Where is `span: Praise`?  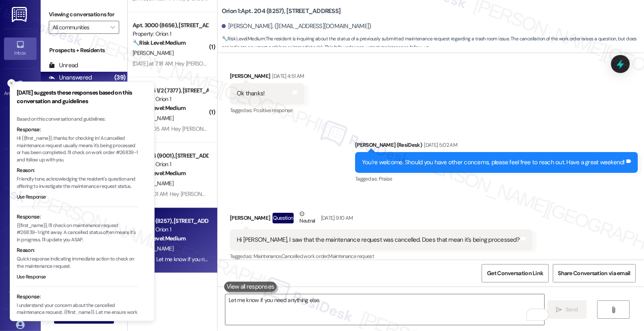 span: Praise is located at coordinates (385, 178).